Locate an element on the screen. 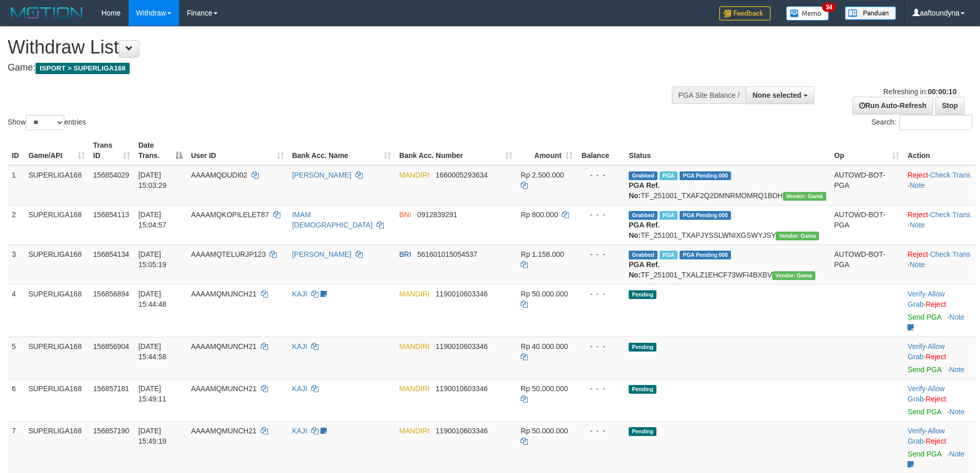 Image resolution: width=980 pixels, height=473 pixels. h4: Game: is located at coordinates (325, 68).